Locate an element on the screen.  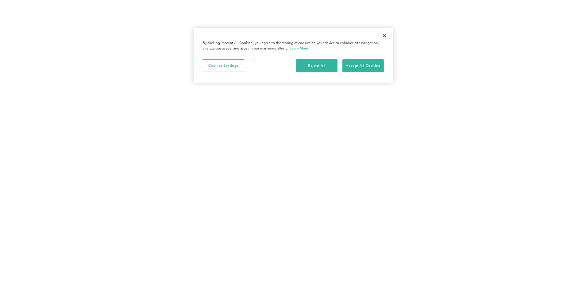
button: Cookies Settings is located at coordinates (223, 66).